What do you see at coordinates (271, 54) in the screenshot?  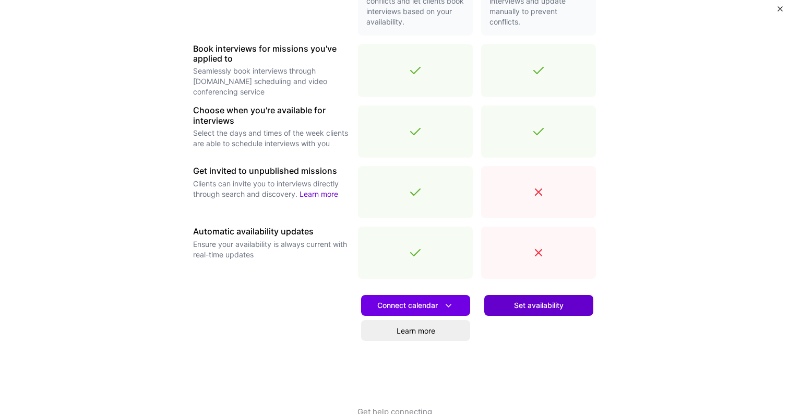 I see `h3: Book interviews for missions you've applied to` at bounding box center [271, 54].